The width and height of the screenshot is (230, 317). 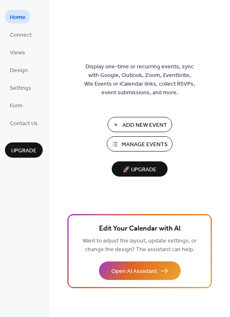 What do you see at coordinates (21, 34) in the screenshot?
I see `a: Connect` at bounding box center [21, 34].